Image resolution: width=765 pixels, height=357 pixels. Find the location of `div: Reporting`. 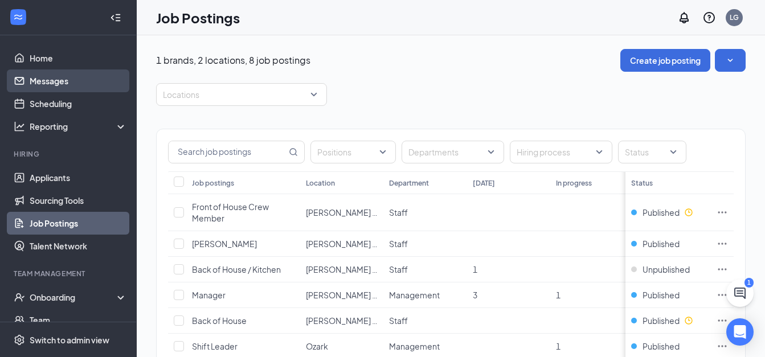

div: Reporting is located at coordinates (79, 126).